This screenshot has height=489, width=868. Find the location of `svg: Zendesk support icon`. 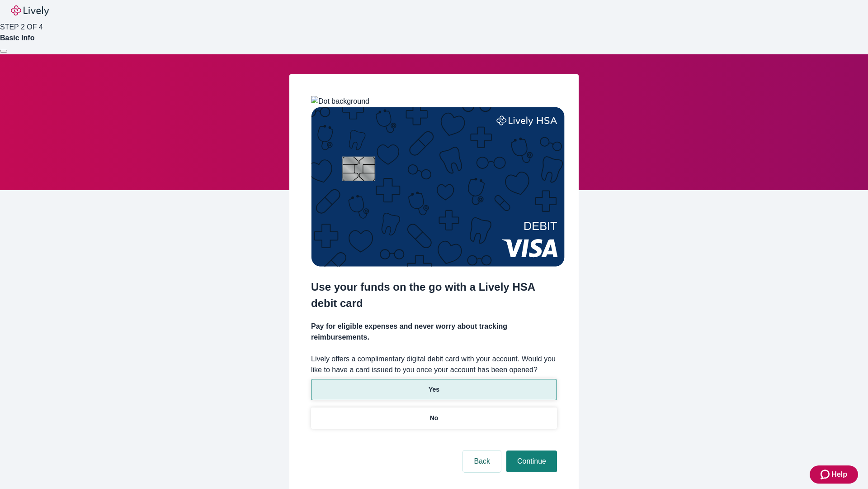

svg: Zendesk support icon is located at coordinates (826, 474).